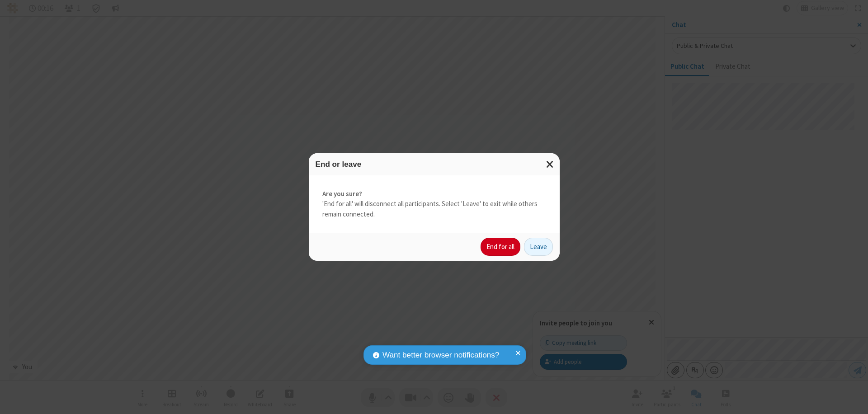 The height and width of the screenshot is (414, 868). Describe the element at coordinates (434, 204) in the screenshot. I see `div: 'End for all' will disconnect all participants. Select 'Leave' to exit while others remain connec...` at that location.